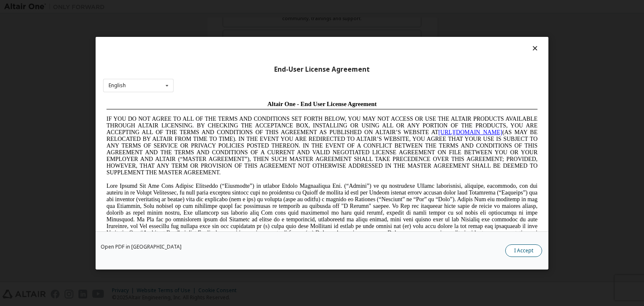  Describe the element at coordinates (219, 7) in the screenshot. I see `span: Altair One - End User License Agreement` at that location.